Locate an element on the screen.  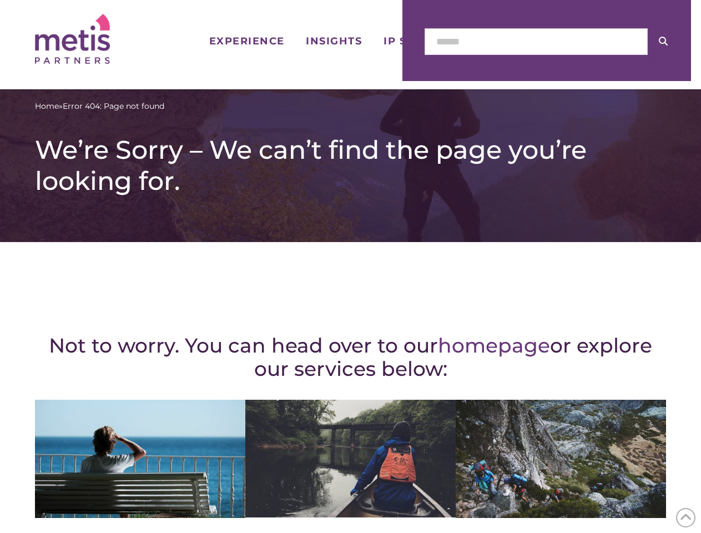
h1: We’re Sorry – We can’t find the page you’re looking for. is located at coordinates (350, 165).